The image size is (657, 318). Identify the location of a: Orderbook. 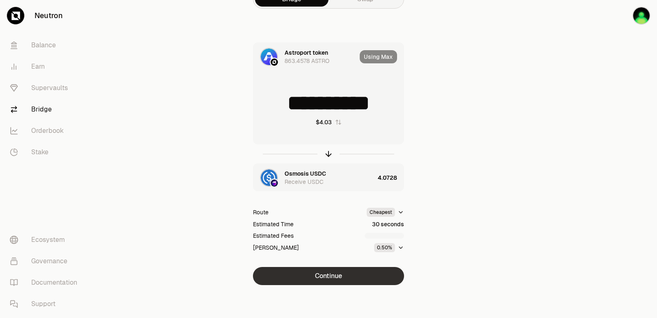
(46, 131).